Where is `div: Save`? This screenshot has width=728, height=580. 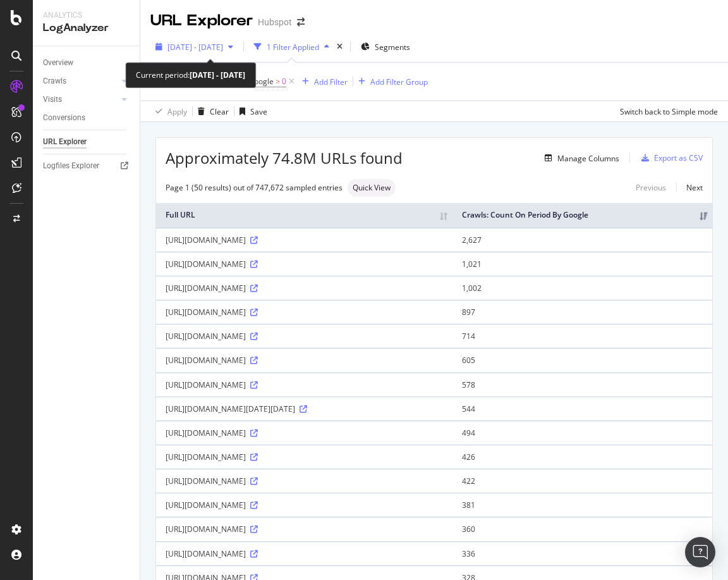
div: Save is located at coordinates (258, 111).